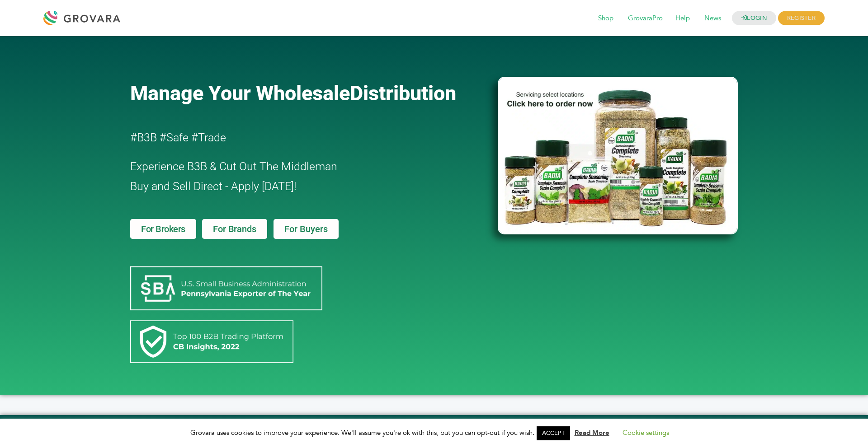 Image resolution: width=868 pixels, height=448 pixels. I want to click on span: Grovara uses cookies to improve your experience. We'll assume you're ok with this, but you can op..., so click(434, 433).